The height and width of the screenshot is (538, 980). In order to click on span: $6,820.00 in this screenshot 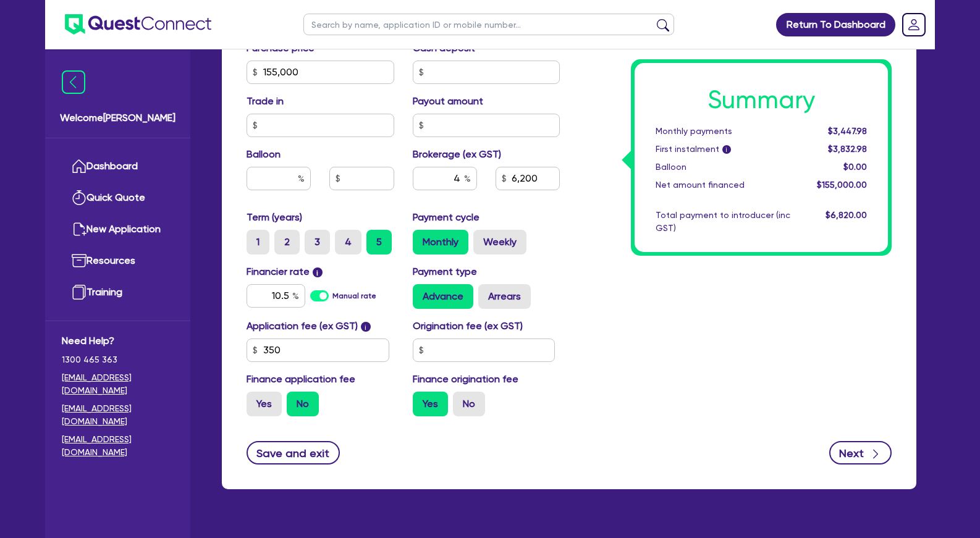, I will do `click(846, 214)`.